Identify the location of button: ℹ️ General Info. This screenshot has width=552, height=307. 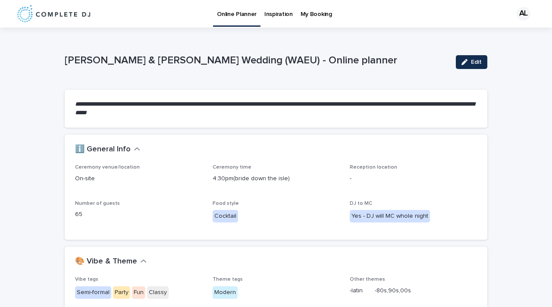
(107, 150).